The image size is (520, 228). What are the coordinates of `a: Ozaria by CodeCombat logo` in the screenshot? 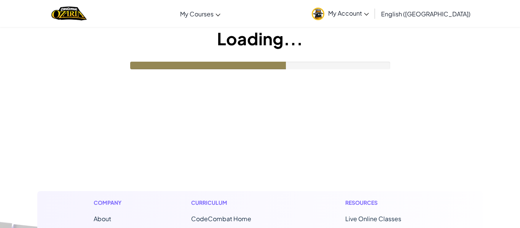 It's located at (69, 13).